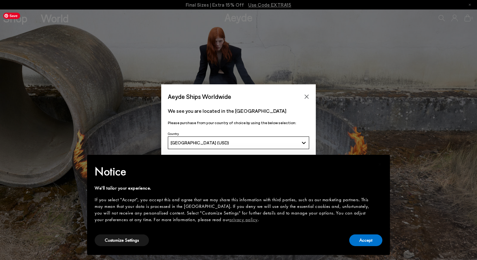 This screenshot has width=477, height=260. What do you see at coordinates (239, 122) in the screenshot?
I see `p: Please purchase from your country of choice by using the below selection:` at bounding box center [239, 122].